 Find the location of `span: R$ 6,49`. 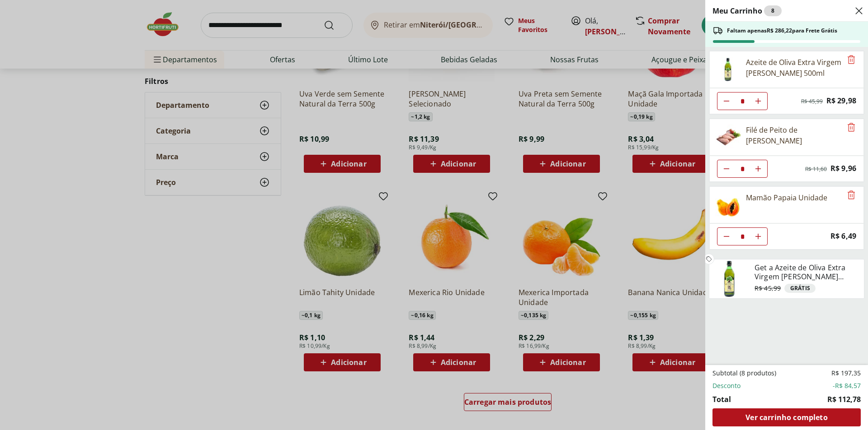

span: R$ 6,49 is located at coordinates (843, 236).